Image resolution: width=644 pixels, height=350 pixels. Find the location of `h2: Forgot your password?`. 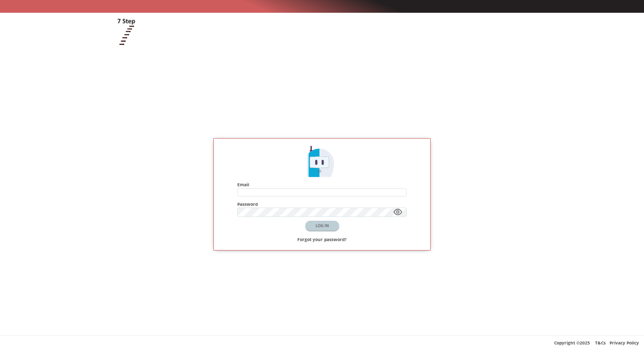

h2: Forgot your password? is located at coordinates (322, 239).